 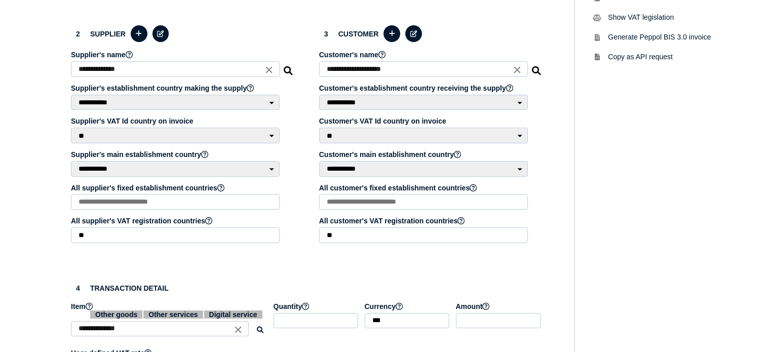 I want to click on button: Edit selected supplier in the database, so click(x=161, y=33).